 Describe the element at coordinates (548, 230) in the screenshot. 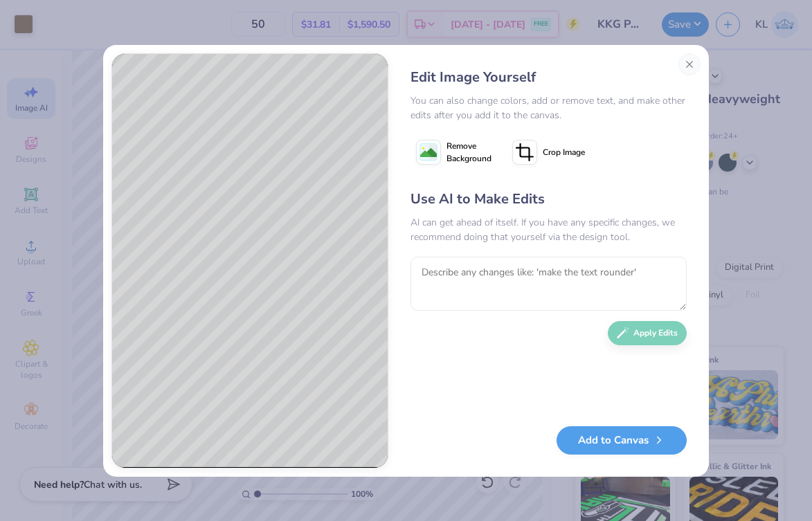

I see `div: AI can get ahead of itself. If you have any specific changes, we recommend doing that yourself vi...` at that location.